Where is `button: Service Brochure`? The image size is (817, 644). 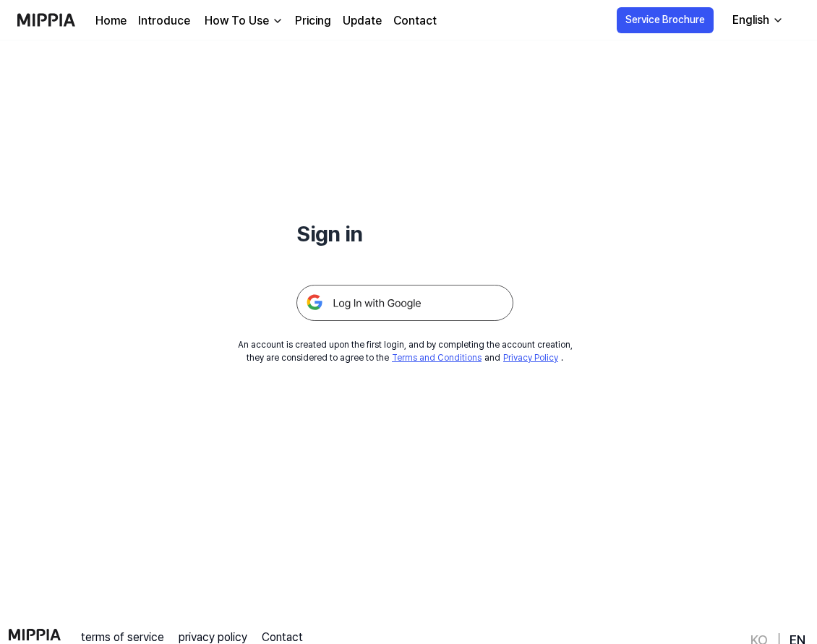 button: Service Brochure is located at coordinates (665, 20).